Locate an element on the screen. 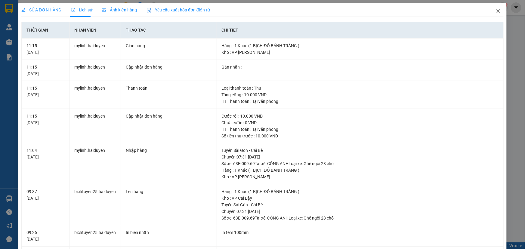  th: Nhân viên is located at coordinates (95, 30).